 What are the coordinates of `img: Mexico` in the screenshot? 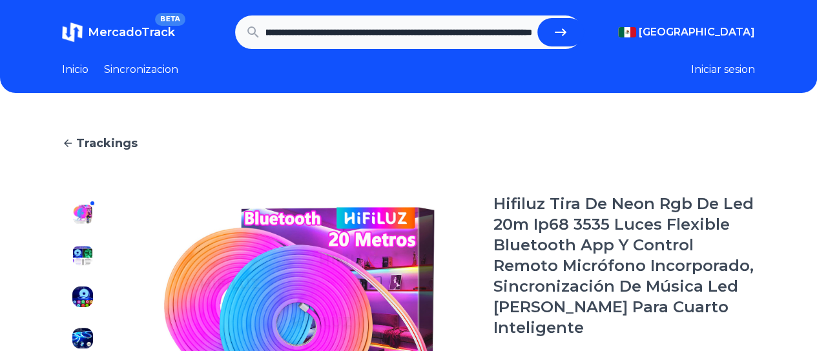 It's located at (627, 32).